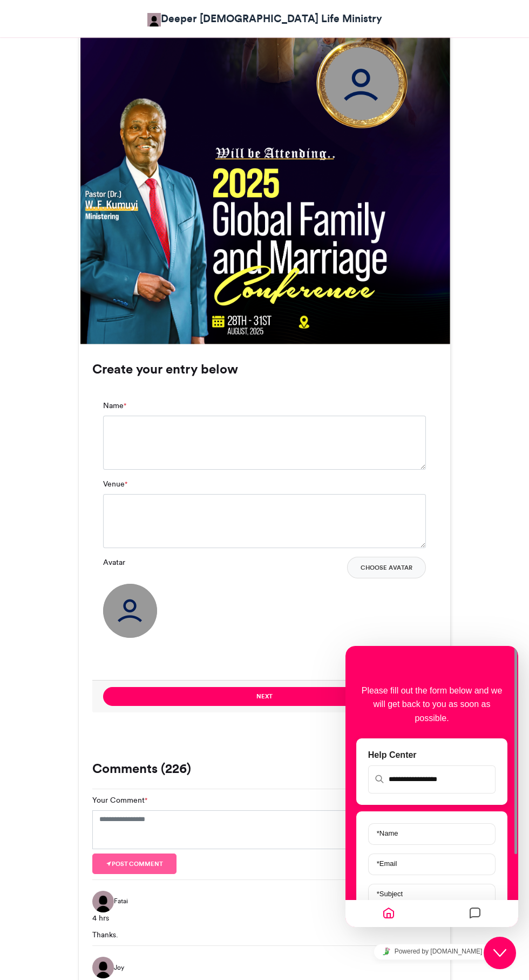 The width and height of the screenshot is (529, 980). Describe the element at coordinates (134, 864) in the screenshot. I see `button: Post comment` at that location.